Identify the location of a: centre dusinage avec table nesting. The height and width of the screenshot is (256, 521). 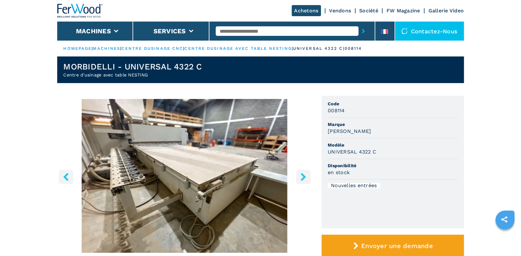
(238, 48).